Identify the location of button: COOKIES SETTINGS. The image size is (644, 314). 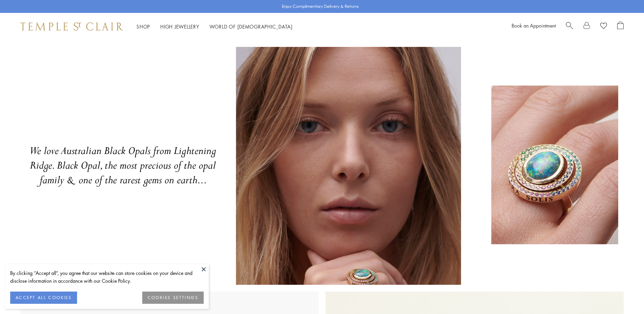
(172, 297).